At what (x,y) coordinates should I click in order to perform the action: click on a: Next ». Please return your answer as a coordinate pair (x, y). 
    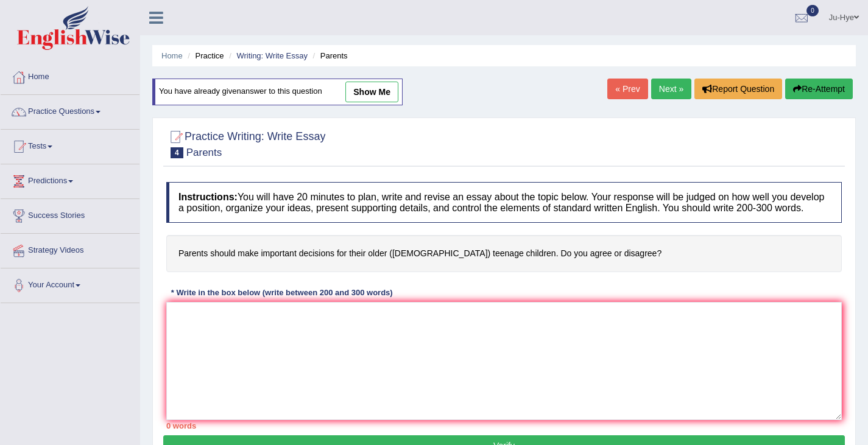
    Looking at the image, I should click on (671, 89).